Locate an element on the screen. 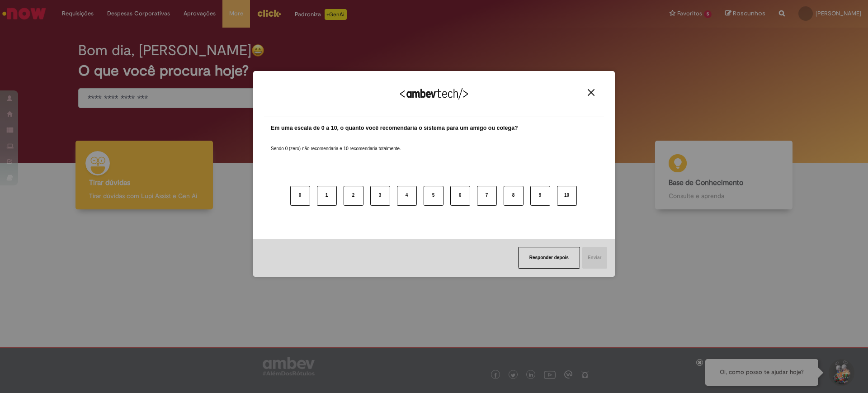 This screenshot has width=868, height=393. button: 4 is located at coordinates (407, 196).